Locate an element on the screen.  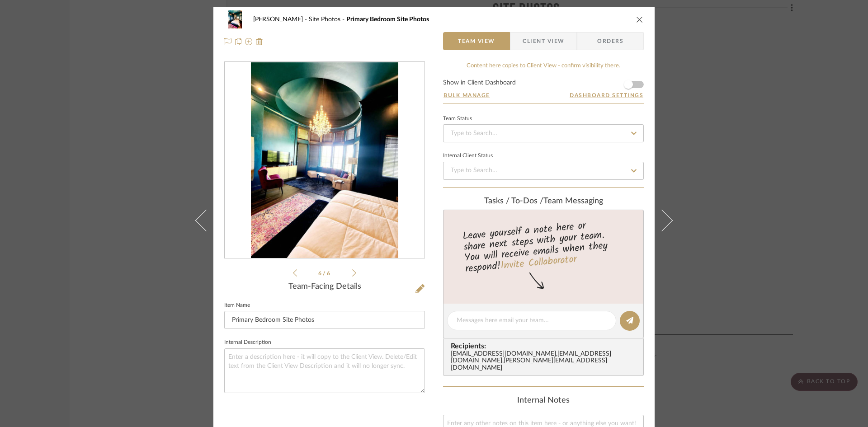
label: Item Name is located at coordinates (237, 306).